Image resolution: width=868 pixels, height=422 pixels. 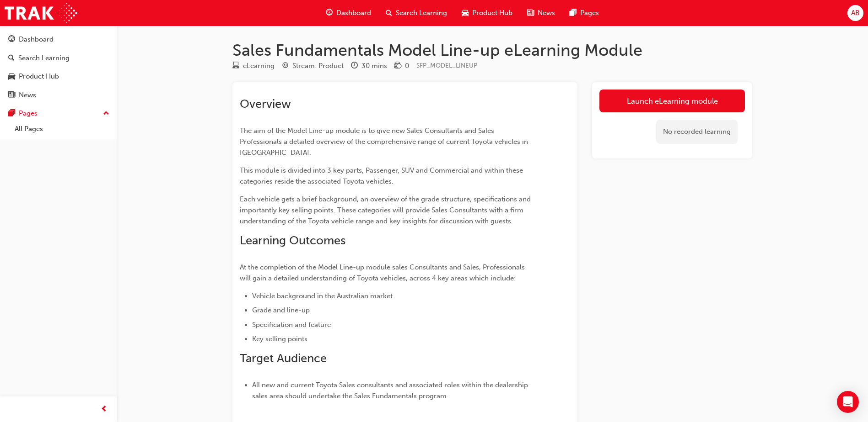 I want to click on span: Key selling points, so click(x=279, y=339).